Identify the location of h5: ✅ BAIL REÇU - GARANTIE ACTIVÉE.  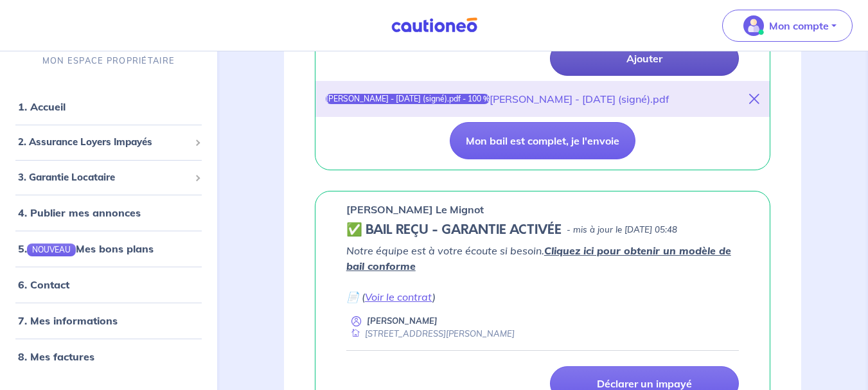
(454, 230).